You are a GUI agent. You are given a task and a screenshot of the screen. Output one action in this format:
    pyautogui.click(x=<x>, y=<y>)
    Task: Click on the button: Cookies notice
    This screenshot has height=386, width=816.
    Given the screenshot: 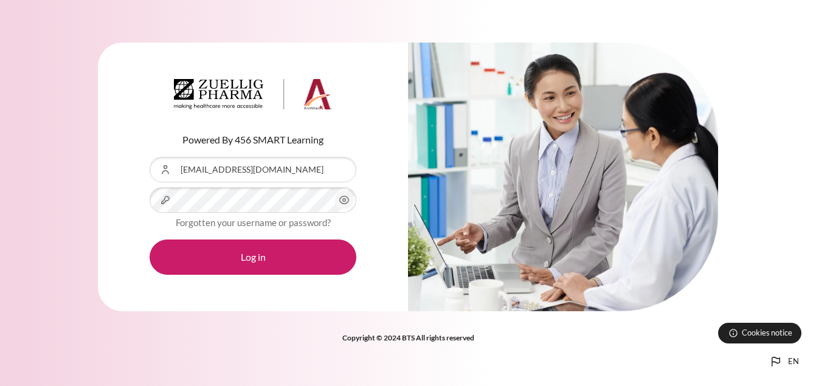 What is the action you would take?
    pyautogui.click(x=760, y=333)
    